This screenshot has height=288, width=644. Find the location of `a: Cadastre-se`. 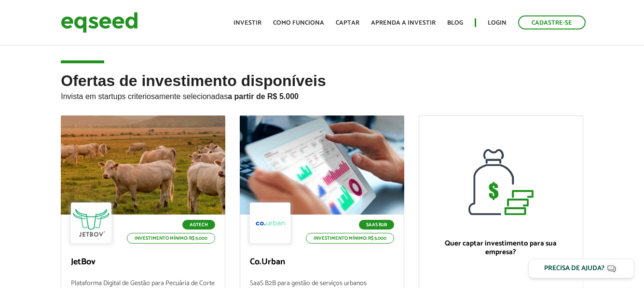

a: Cadastre-se is located at coordinates (552, 22).